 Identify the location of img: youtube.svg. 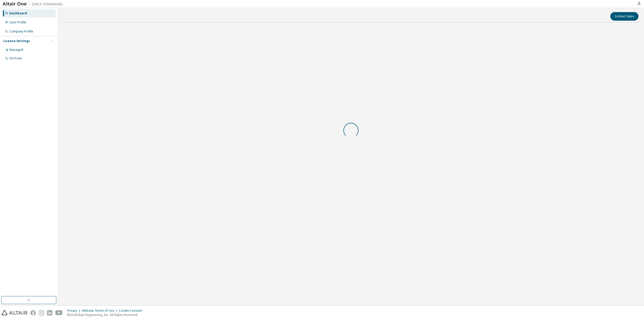
(59, 312).